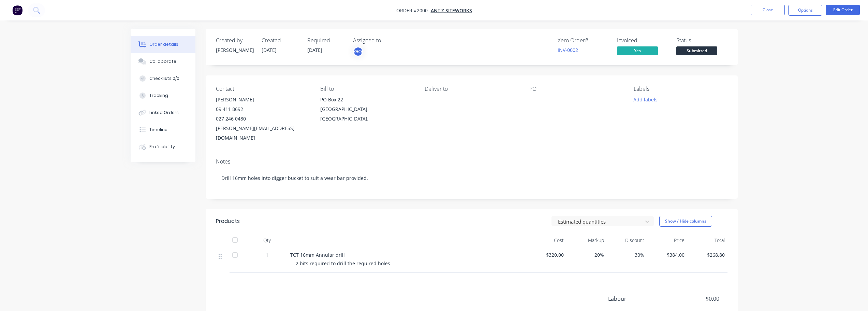 Image resolution: width=868 pixels, height=311 pixels. Describe the element at coordinates (326, 40) in the screenshot. I see `div: Required` at that location.